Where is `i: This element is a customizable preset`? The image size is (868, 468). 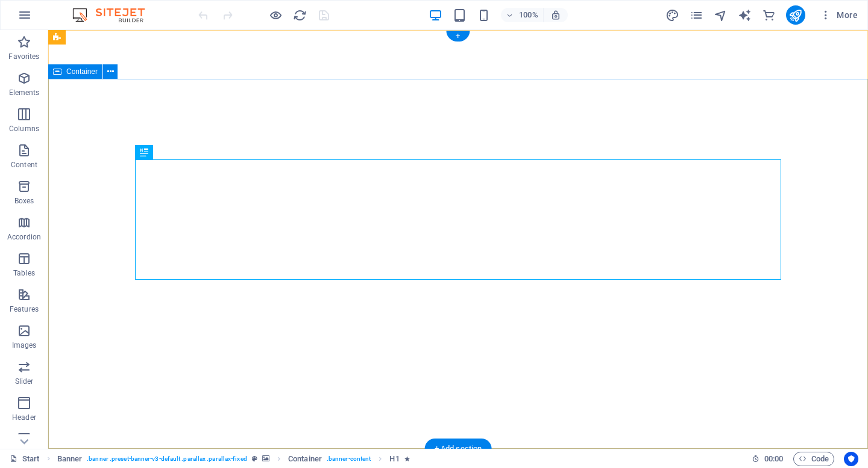 i: This element is a customizable preset is located at coordinates (254, 459).